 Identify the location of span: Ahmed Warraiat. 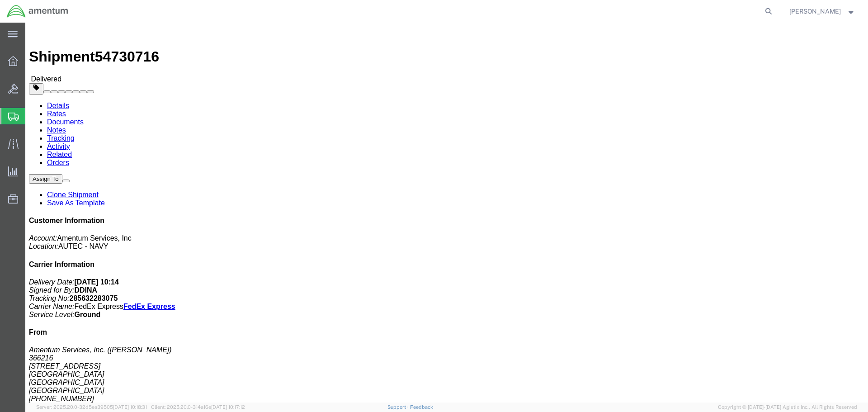
(815, 11).